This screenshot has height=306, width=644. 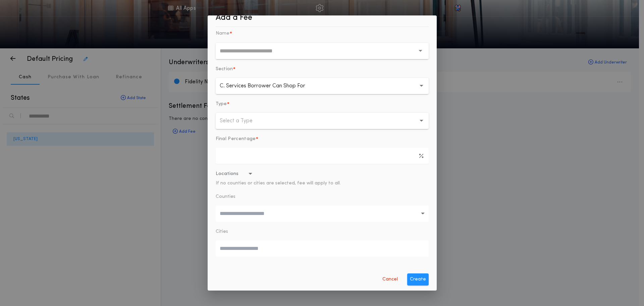 I want to click on p: Select a Type, so click(x=242, y=121).